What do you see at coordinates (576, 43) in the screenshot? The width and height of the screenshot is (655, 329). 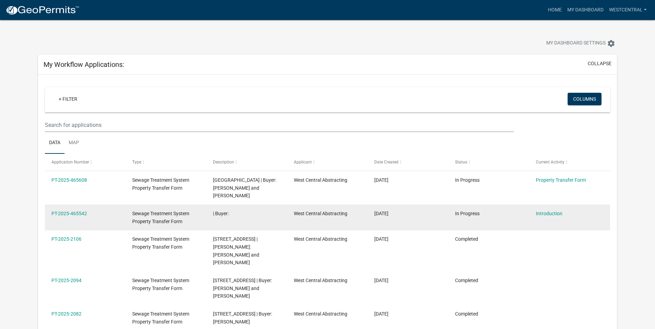 I see `span: My Dashboard Settings` at bounding box center [576, 43].